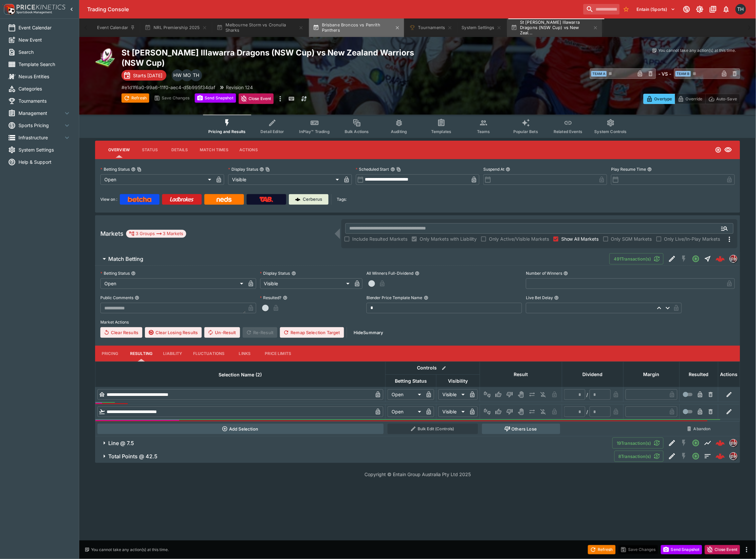 This screenshot has height=559, width=756. I want to click on button: Links, so click(245, 353).